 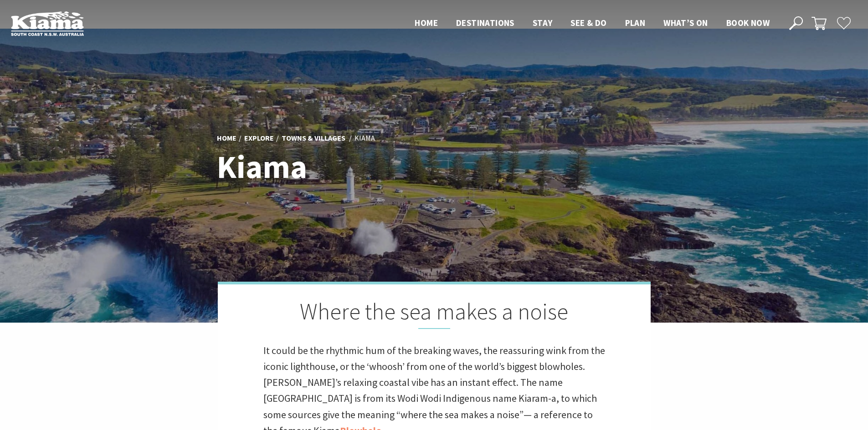 I want to click on span: See & Do, so click(x=588, y=23).